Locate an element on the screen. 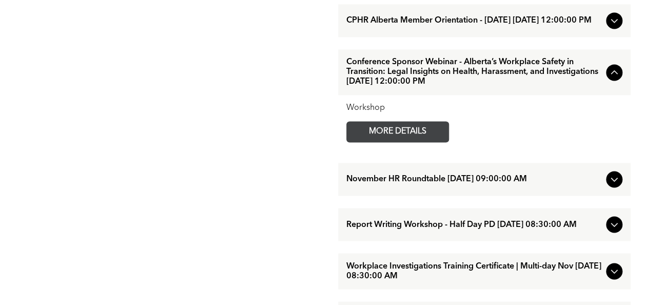  a: MORE DETAILS is located at coordinates (398, 131).